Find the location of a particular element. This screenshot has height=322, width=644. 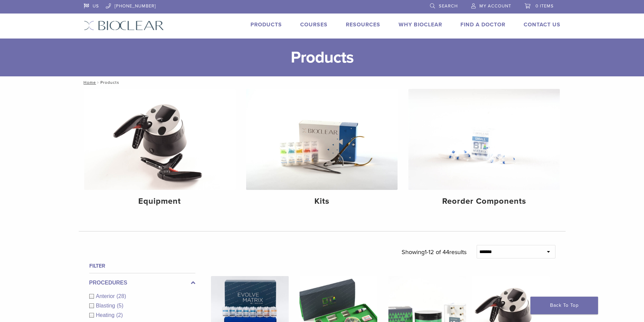

a: Contact Us is located at coordinates (542, 25).